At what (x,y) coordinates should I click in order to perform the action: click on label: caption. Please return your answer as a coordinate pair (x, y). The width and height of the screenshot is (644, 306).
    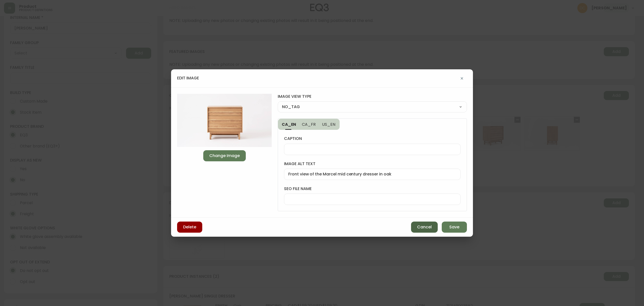
    Looking at the image, I should click on (372, 138).